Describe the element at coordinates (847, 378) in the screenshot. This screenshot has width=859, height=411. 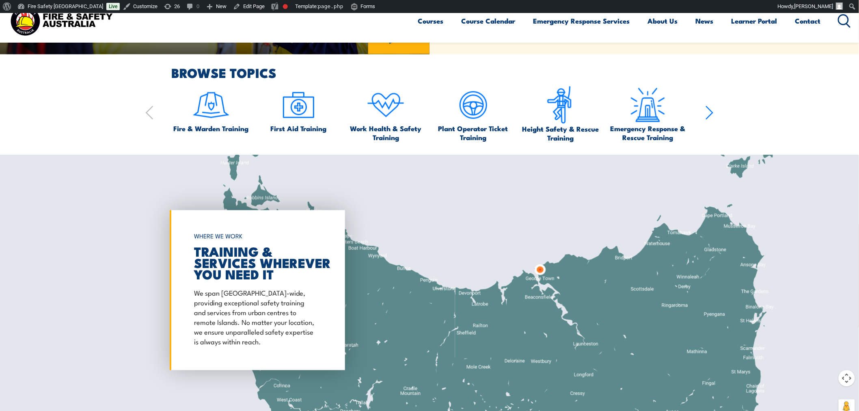
I see `button: Map camera controls` at that location.